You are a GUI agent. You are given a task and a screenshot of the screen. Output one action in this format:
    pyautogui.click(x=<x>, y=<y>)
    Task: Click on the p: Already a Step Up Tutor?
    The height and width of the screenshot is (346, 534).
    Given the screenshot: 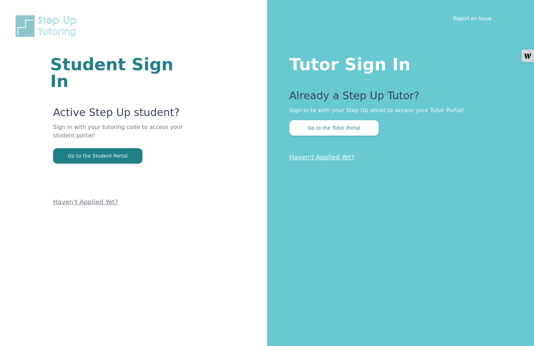 What is the action you would take?
    pyautogui.click(x=398, y=98)
    